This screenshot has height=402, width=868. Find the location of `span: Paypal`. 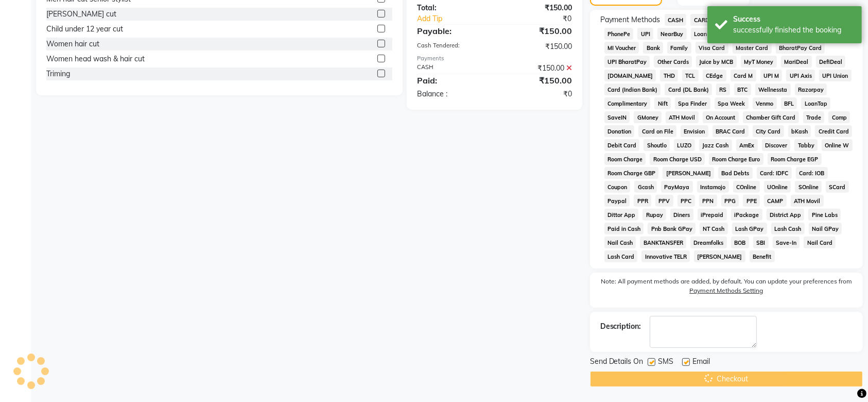

span: Paypal is located at coordinates (618, 201).